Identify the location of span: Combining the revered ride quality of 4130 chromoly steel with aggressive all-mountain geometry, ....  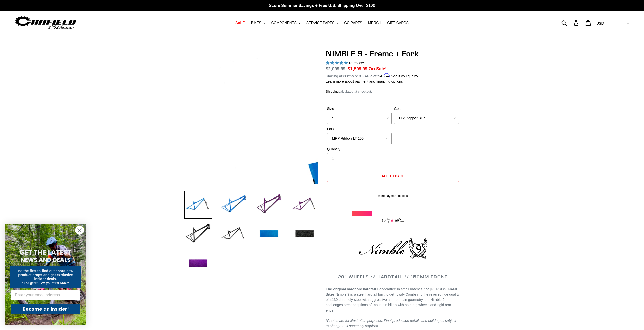
(393, 302).